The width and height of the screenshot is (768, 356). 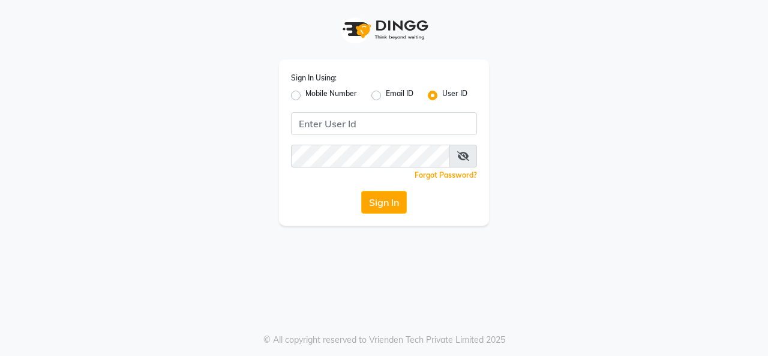 What do you see at coordinates (455, 95) in the screenshot?
I see `label: User ID` at bounding box center [455, 95].